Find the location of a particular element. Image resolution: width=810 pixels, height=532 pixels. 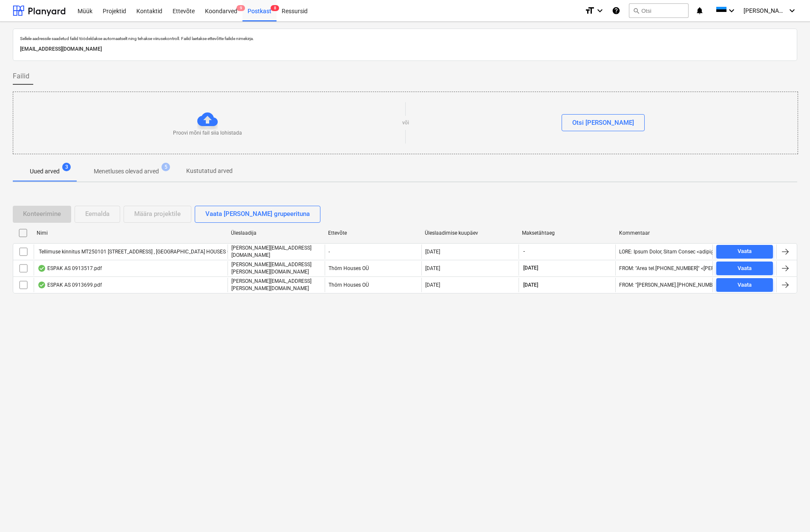

div: Maksetähtaeg is located at coordinates (567, 233).